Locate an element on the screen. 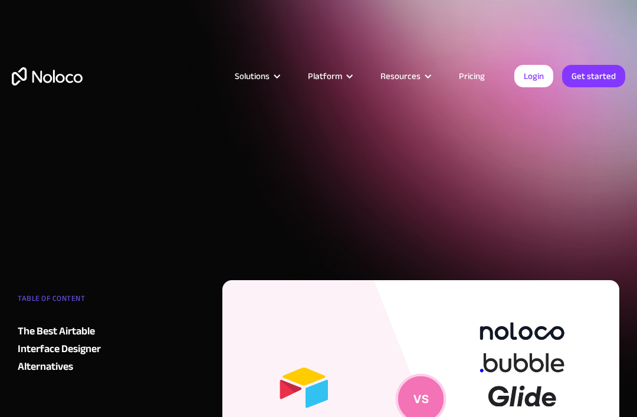  a: Get started is located at coordinates (593, 76).